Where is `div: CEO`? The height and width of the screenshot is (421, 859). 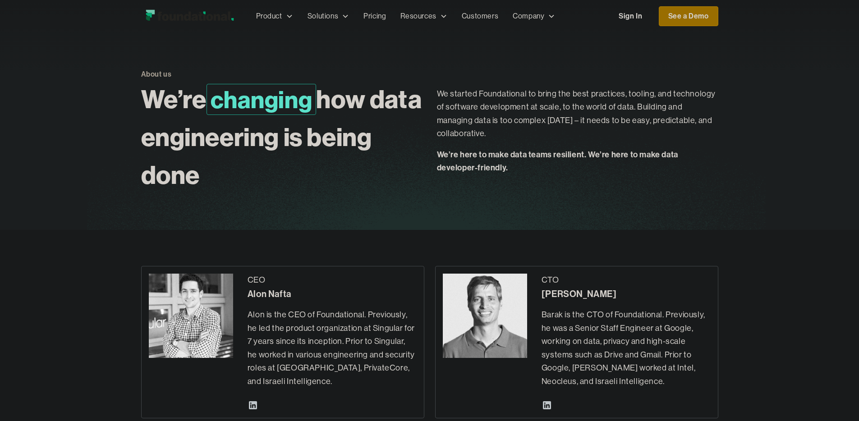 div: CEO is located at coordinates (332, 280).